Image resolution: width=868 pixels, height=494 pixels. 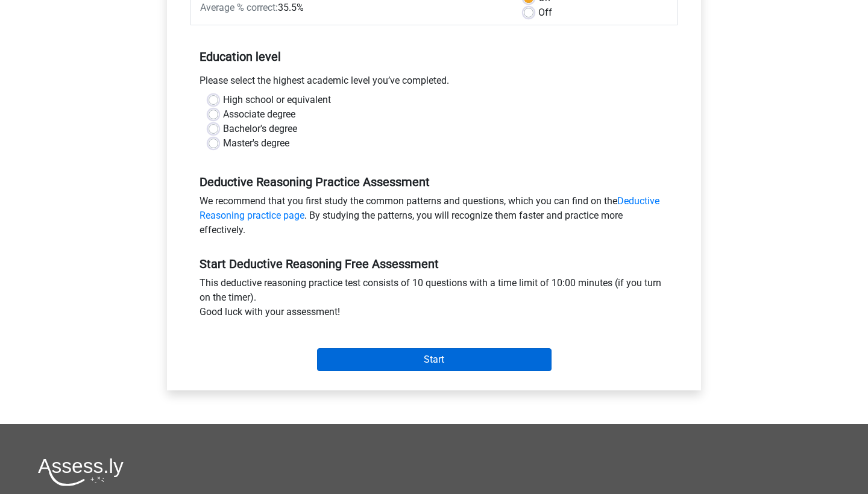 I want to click on span: Average % correct:, so click(x=239, y=7).